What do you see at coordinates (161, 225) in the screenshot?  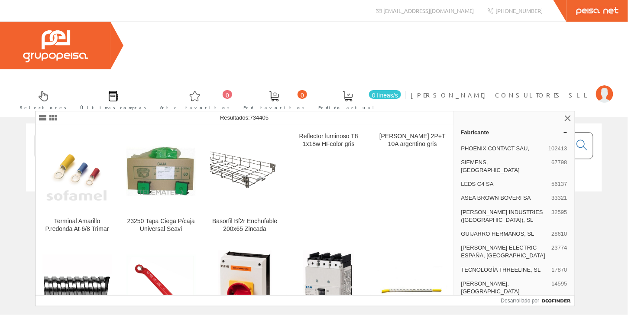 I see `font: 23250 Tapa Ciega P/caja Universal Seavi` at bounding box center [161, 225].